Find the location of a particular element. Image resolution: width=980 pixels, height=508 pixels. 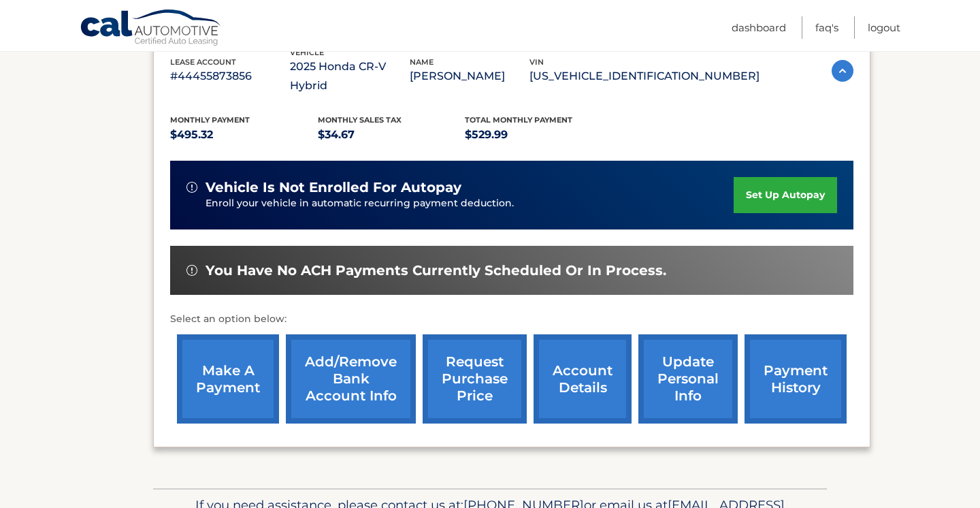

span: vin is located at coordinates (536, 62).